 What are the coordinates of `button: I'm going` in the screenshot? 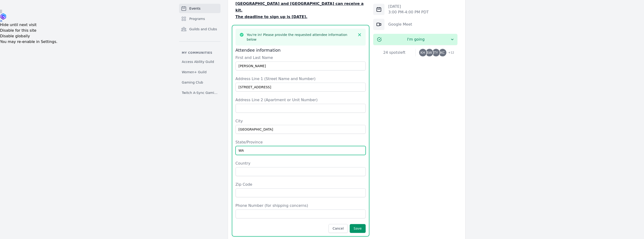 It's located at (415, 39).